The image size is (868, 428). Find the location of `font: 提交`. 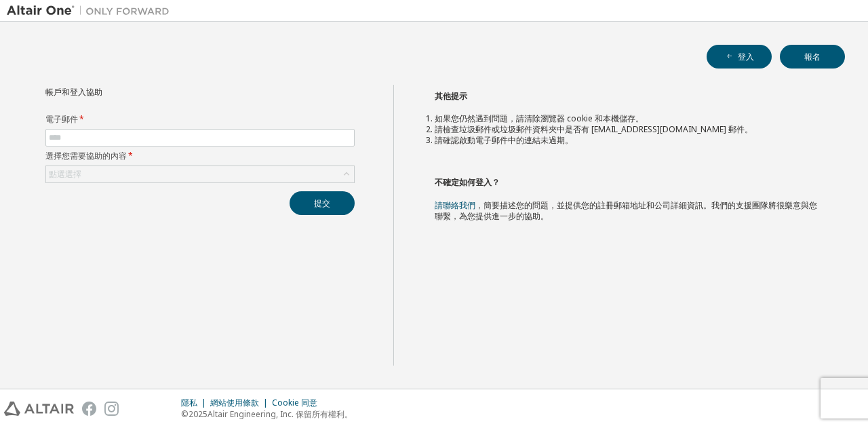

font: 提交 is located at coordinates (323, 203).